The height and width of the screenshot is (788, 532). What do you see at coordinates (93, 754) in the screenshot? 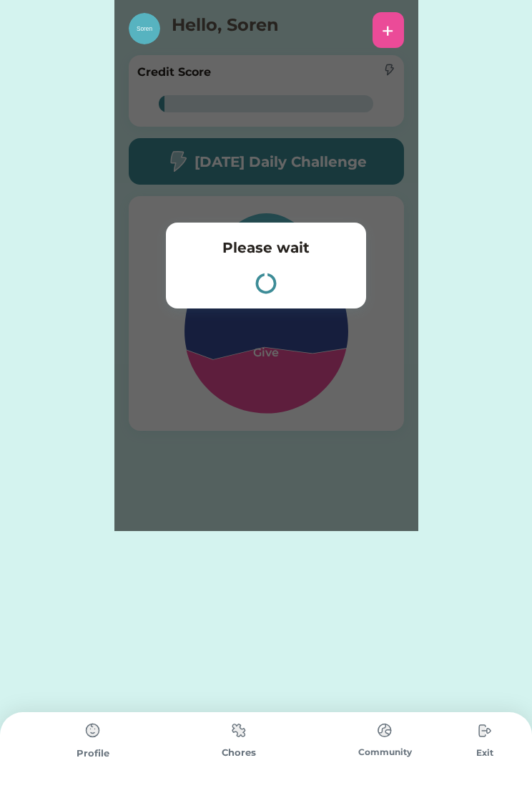
I see `div: Profile` at bounding box center [93, 754].